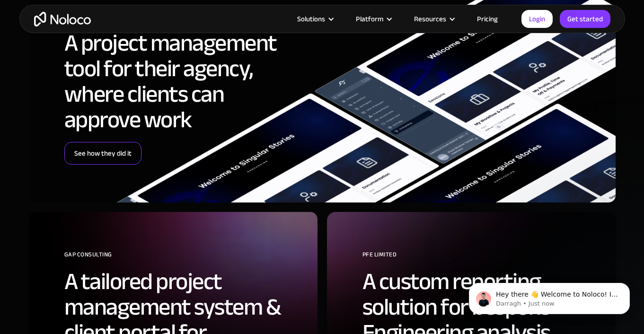 This screenshot has height=334, width=644. Describe the element at coordinates (537, 19) in the screenshot. I see `a: Login` at that location.